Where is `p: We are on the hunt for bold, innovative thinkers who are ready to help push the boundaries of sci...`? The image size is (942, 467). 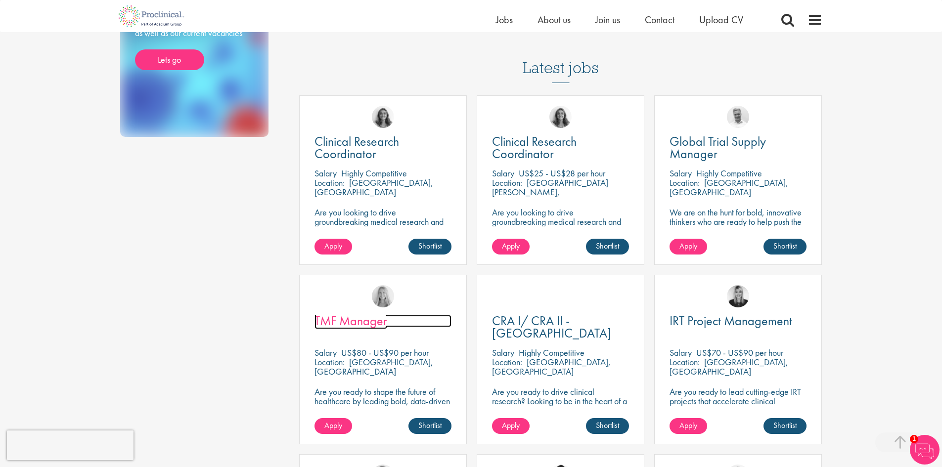 p: We are on the hunt for bold, innovative thinkers who are ready to help push the boundaries of sci... is located at coordinates (737, 226).